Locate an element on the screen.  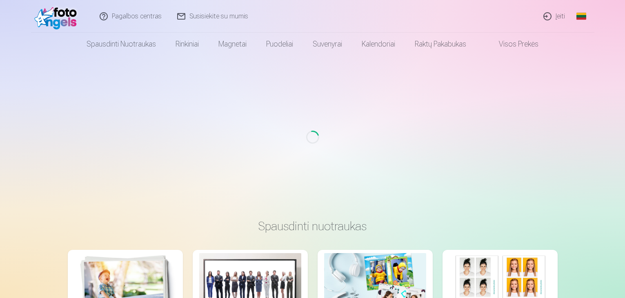
a: Suvenyrai is located at coordinates (327, 44).